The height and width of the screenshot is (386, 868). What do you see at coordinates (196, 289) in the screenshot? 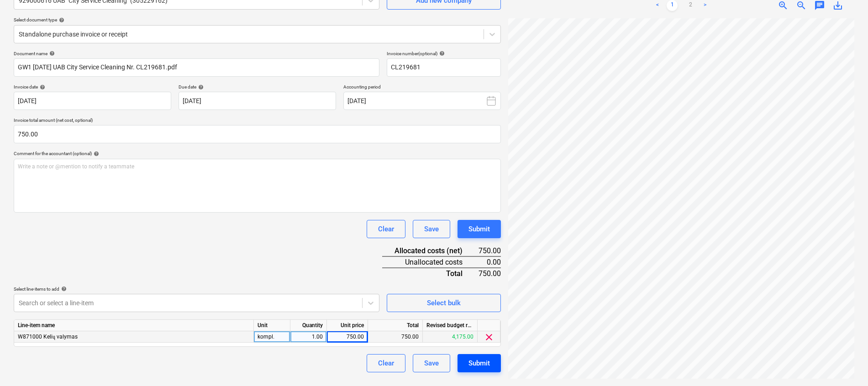
I see `div: Select line-items to add` at bounding box center [196, 289].